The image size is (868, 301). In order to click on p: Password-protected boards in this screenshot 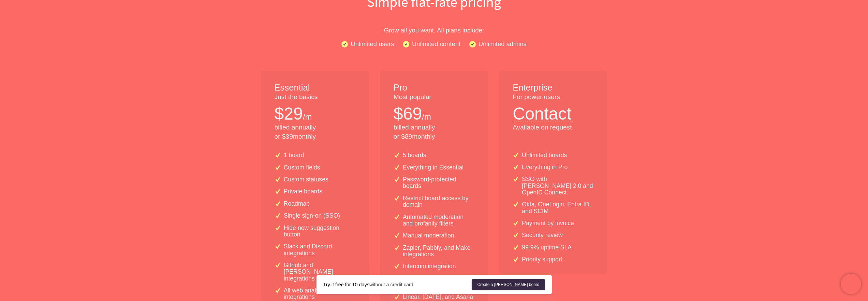, I will do `click(439, 182)`.